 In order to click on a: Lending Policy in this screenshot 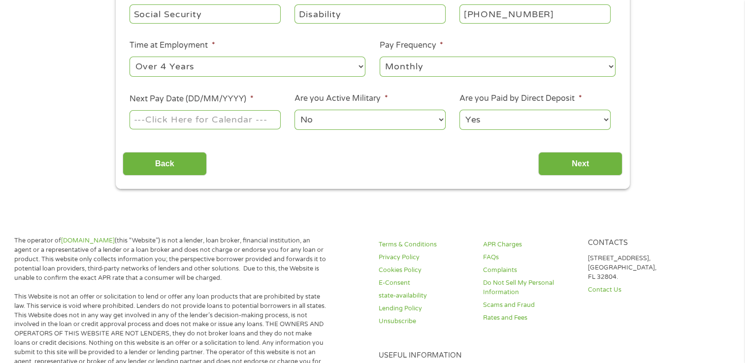, I will do `click(425, 309)`.